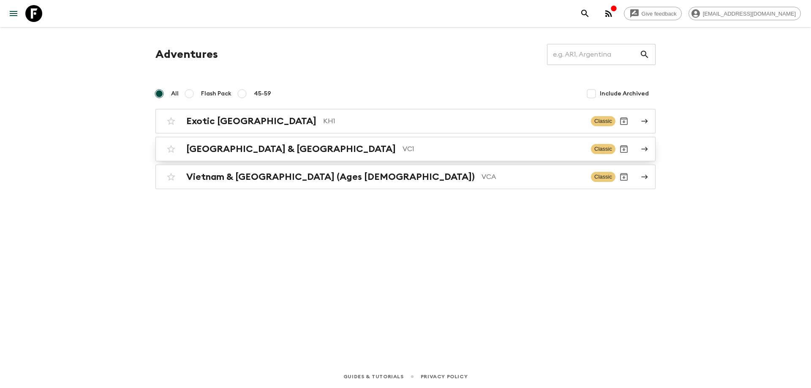  Describe the element at coordinates (14, 14) in the screenshot. I see `button: menu` at that location.